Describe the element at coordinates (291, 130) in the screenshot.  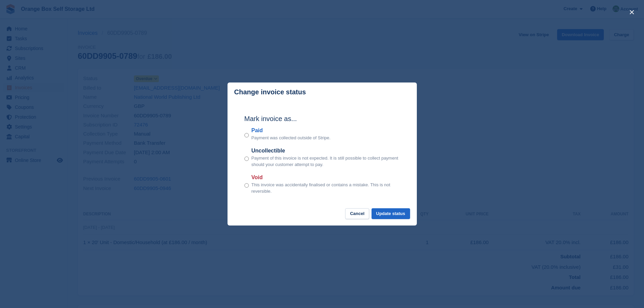
I see `label: Paid` at that location.